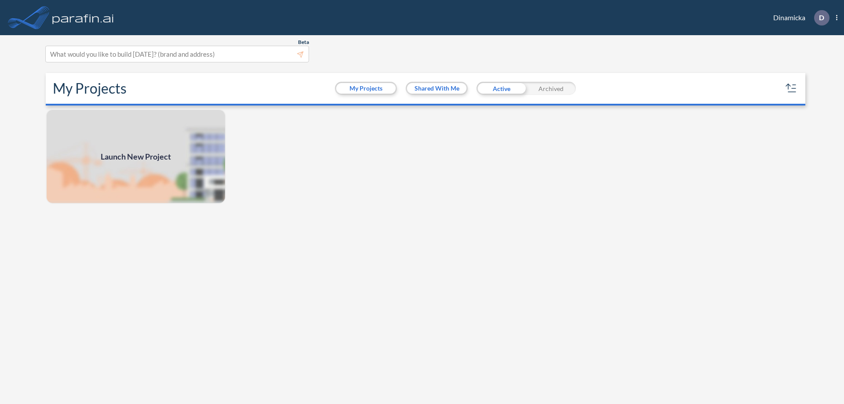 The height and width of the screenshot is (404, 844). Describe the element at coordinates (136, 157) in the screenshot. I see `img: add` at that location.